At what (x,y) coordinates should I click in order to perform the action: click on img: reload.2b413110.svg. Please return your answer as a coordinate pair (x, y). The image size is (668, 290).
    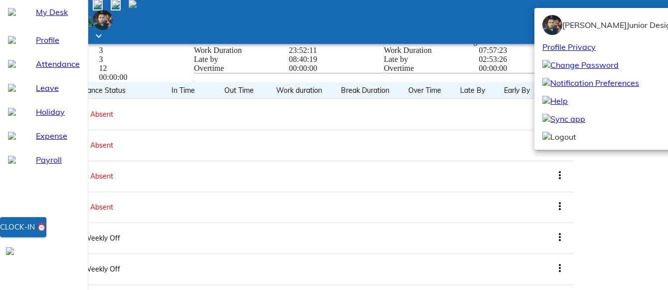
    Looking at the image, I should click on (546, 118).